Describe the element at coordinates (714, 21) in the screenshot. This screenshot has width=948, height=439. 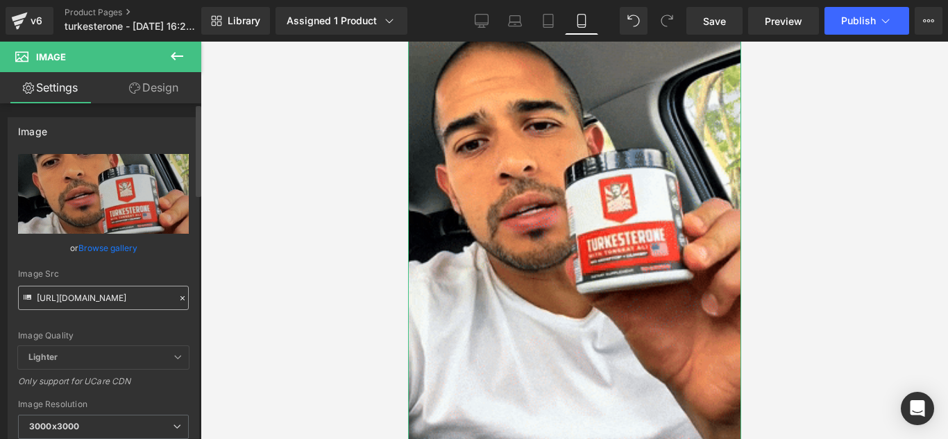
I see `span: Save` at that location.